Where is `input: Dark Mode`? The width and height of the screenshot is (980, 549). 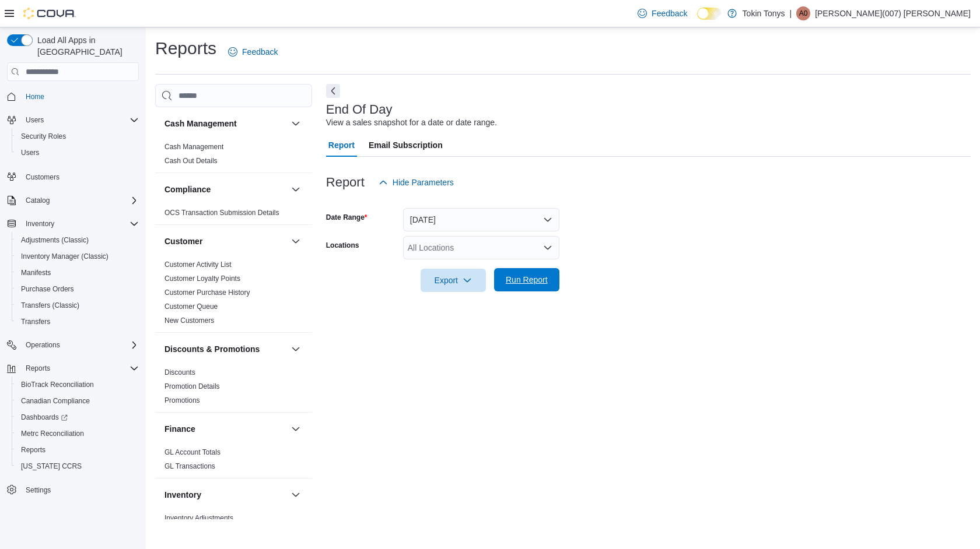 input: Dark Mode is located at coordinates (710, 14).